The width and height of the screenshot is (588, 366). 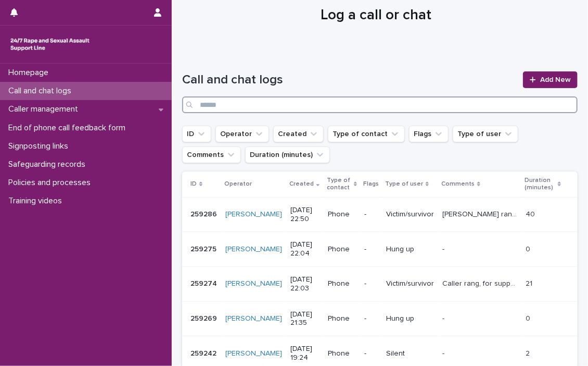 What do you see at coordinates (242, 134) in the screenshot?
I see `button: Operator` at bounding box center [242, 134].